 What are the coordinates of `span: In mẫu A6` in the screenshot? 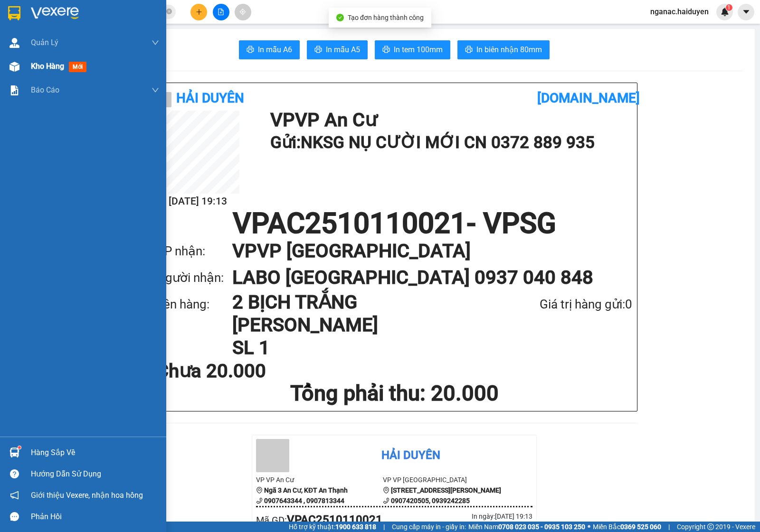 It's located at (275, 49).